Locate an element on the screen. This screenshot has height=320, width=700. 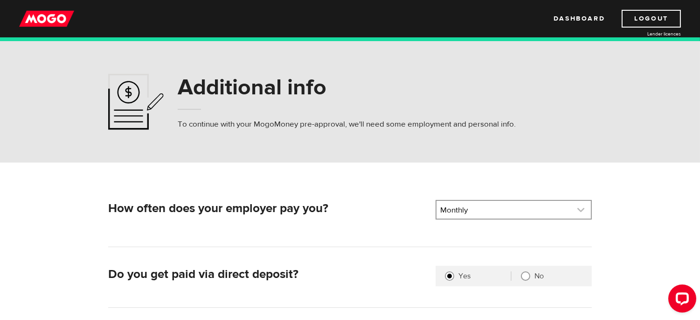
h2: Do you get paid via direct deposit? is located at coordinates (268, 274).